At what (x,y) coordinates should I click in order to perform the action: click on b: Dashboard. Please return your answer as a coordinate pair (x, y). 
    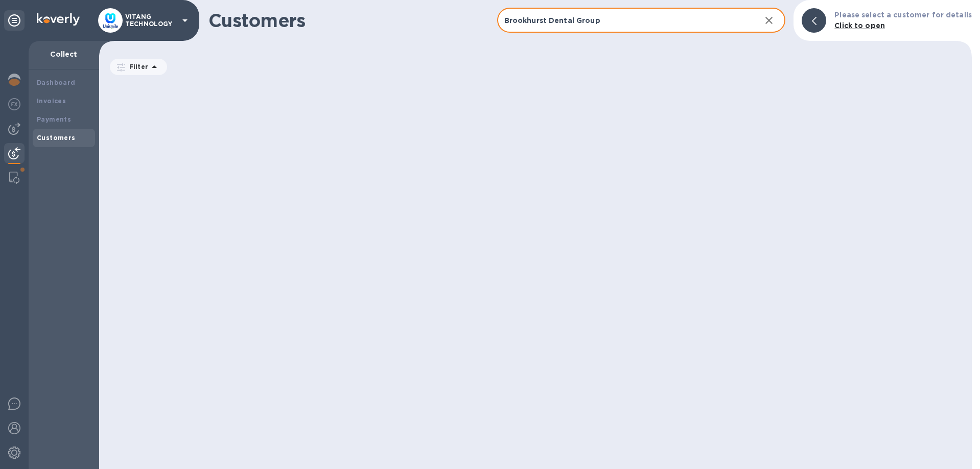
    Looking at the image, I should click on (56, 83).